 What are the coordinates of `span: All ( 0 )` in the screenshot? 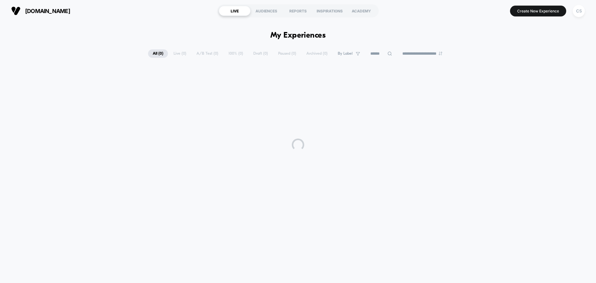 It's located at (158, 53).